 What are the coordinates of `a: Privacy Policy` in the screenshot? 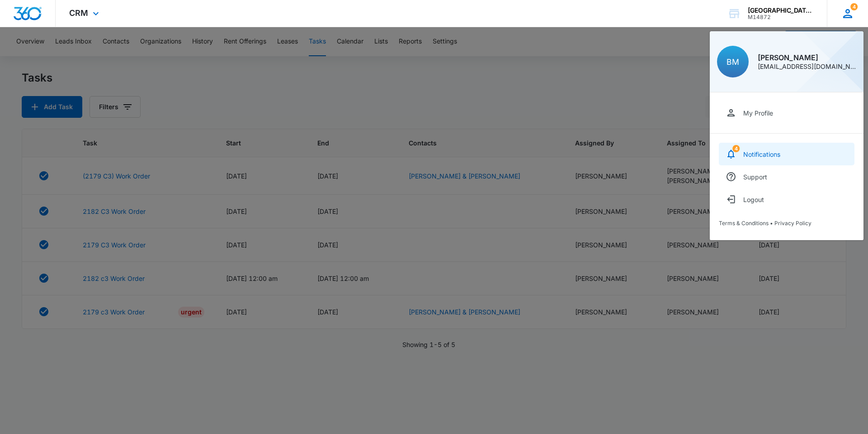 It's located at (793, 222).